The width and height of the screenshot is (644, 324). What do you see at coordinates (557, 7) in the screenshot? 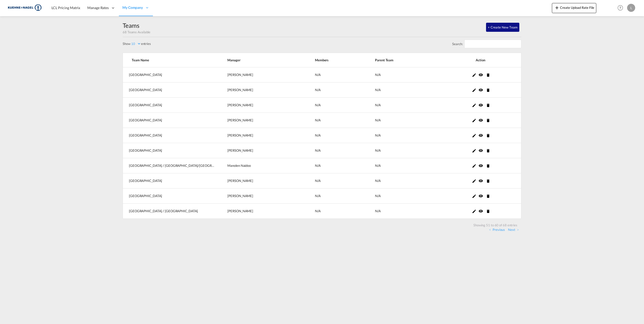
I see `md-icon: icon-plus 400-fg` at bounding box center [557, 7].